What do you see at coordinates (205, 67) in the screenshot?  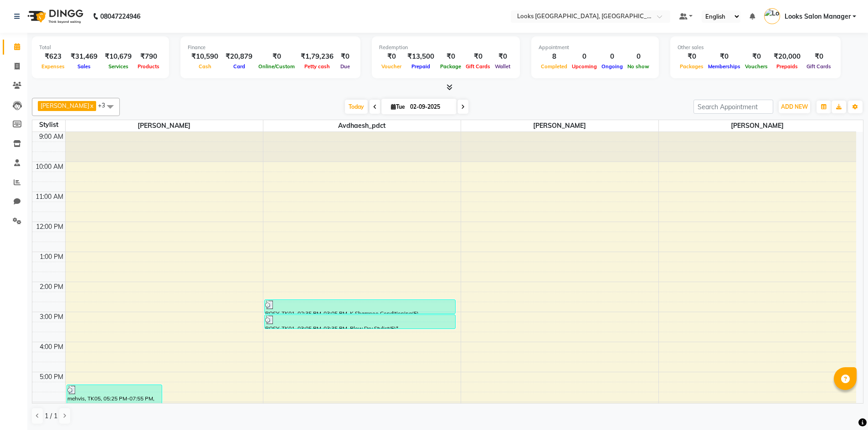 I see `span: Cash` at bounding box center [205, 67].